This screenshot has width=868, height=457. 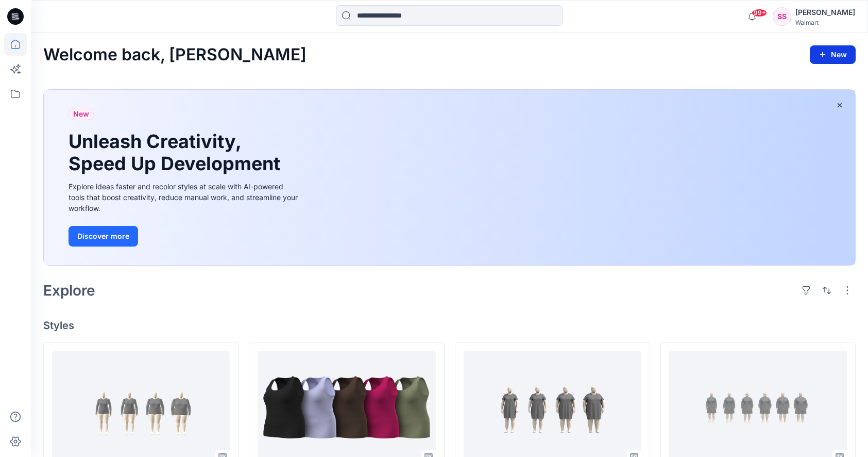 What do you see at coordinates (184, 236) in the screenshot?
I see `a: Discover more` at bounding box center [184, 236].